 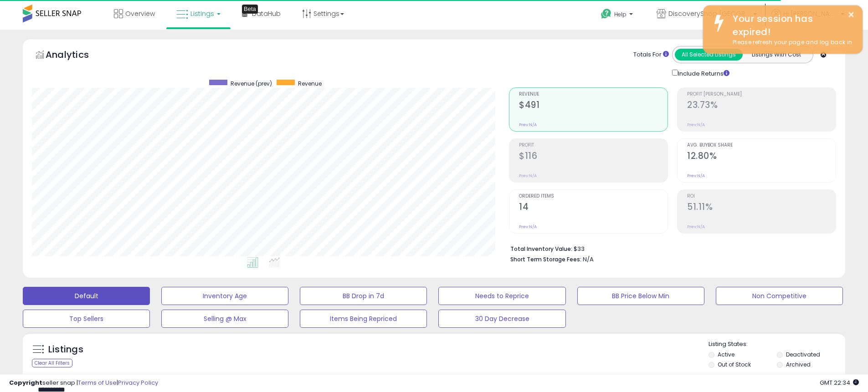 What do you see at coordinates (762, 208) in the screenshot?
I see `h2: 51.11%` at bounding box center [762, 208].